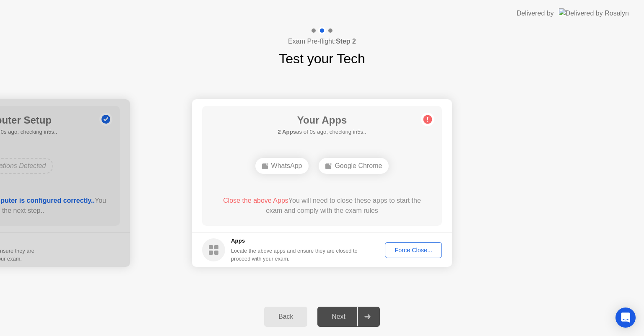  What do you see at coordinates (338, 316) in the screenshot?
I see `div: Next` at bounding box center [338, 316].